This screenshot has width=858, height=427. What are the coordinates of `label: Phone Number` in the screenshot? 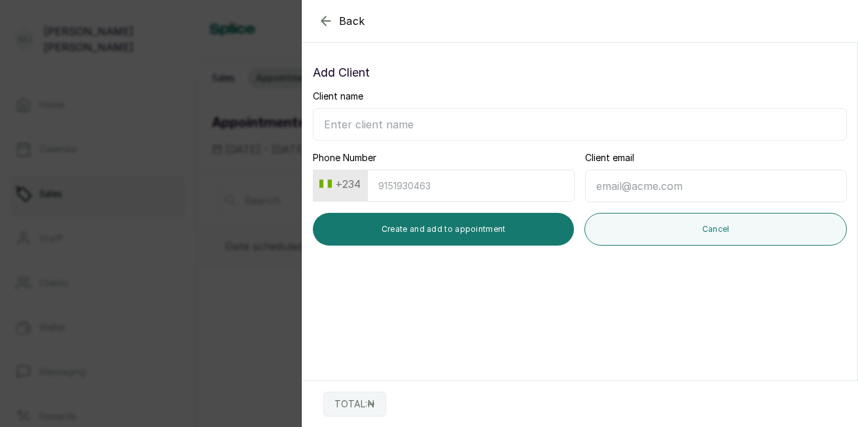 It's located at (344, 158).